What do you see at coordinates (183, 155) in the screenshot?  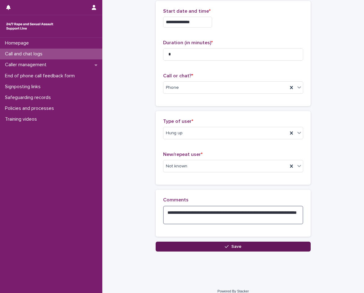 I see `span: New/repeat user` at bounding box center [183, 155].